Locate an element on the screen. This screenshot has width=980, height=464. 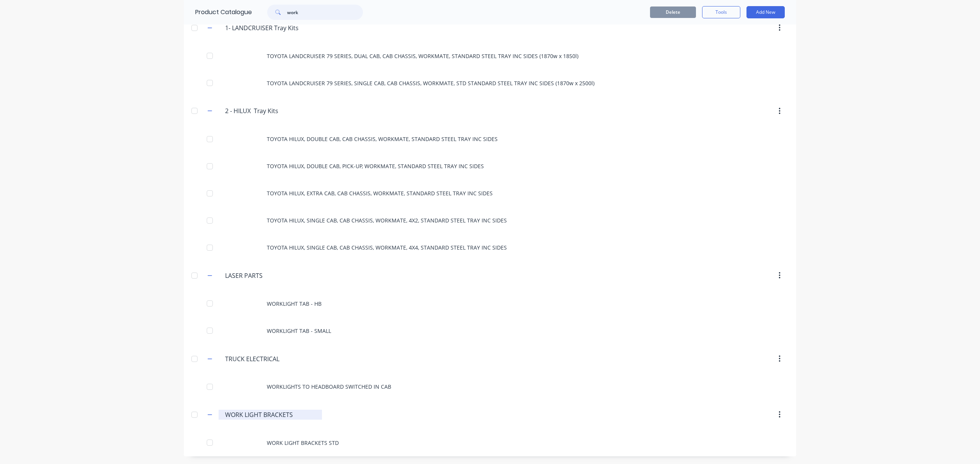
div: TOYOTA HILUX, SINGLE CAB, CAB CHASSIS, WORKMATE, 4X4, STANDARD STEEL TRAY INC SIDES is located at coordinates (490, 248).